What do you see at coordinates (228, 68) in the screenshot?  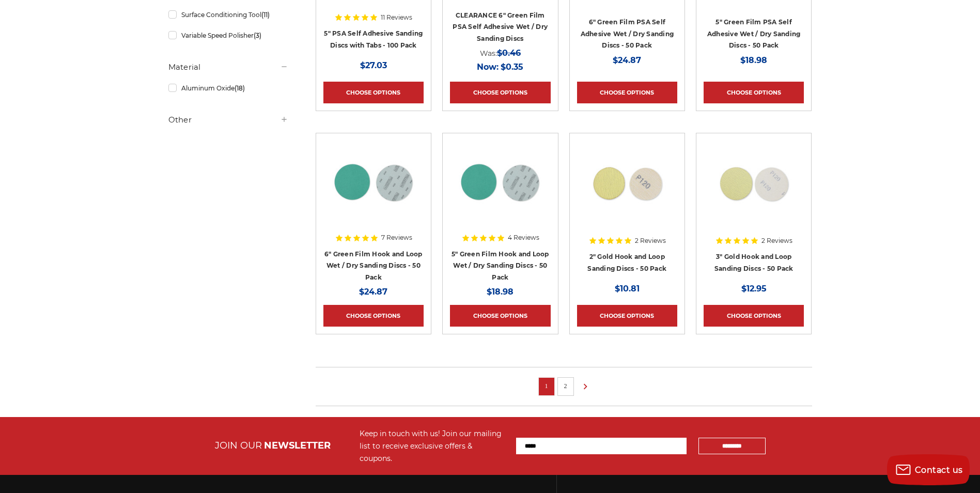 I see `h5: Material` at bounding box center [228, 68].